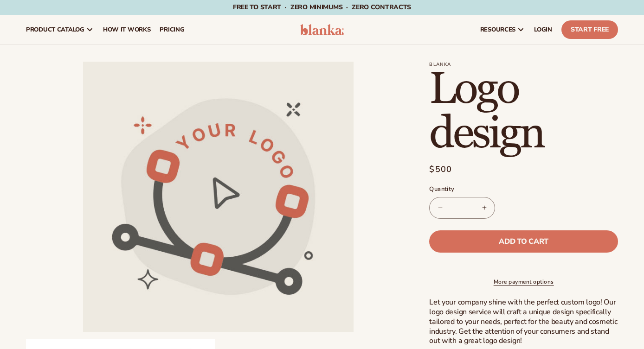 The width and height of the screenshot is (644, 349). What do you see at coordinates (503, 30) in the screenshot?
I see `a: resources` at bounding box center [503, 30].